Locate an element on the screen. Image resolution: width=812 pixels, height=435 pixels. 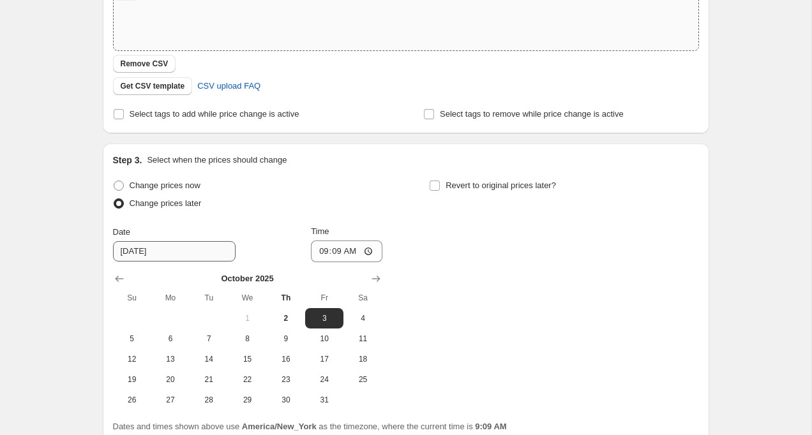
span: 11 is located at coordinates (363, 339).